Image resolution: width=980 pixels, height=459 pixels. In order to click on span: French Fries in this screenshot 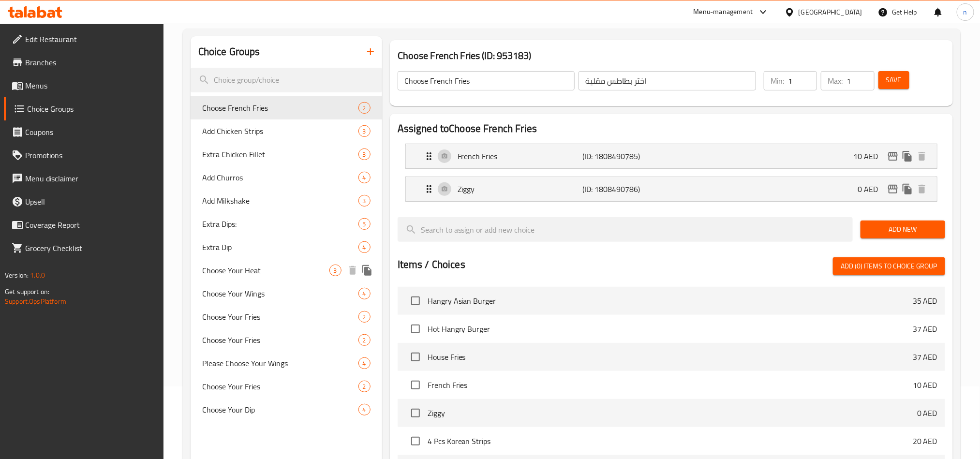, I will do `click(670, 385)`.